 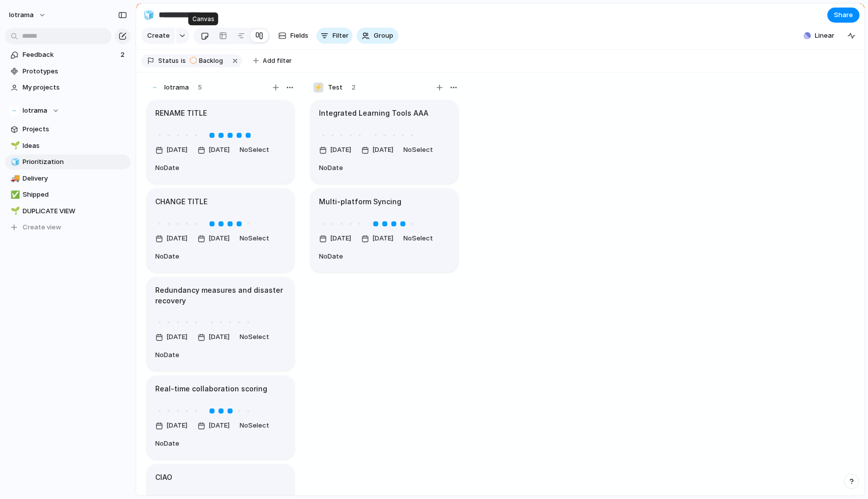 What do you see at coordinates (181, 113) in the screenshot?
I see `h1: RENAME TITLE` at bounding box center [181, 113].